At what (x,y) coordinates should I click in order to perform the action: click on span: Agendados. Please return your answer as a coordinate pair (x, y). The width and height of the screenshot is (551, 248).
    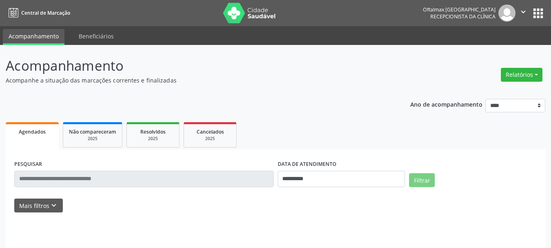
    Looking at the image, I should click on (32, 131).